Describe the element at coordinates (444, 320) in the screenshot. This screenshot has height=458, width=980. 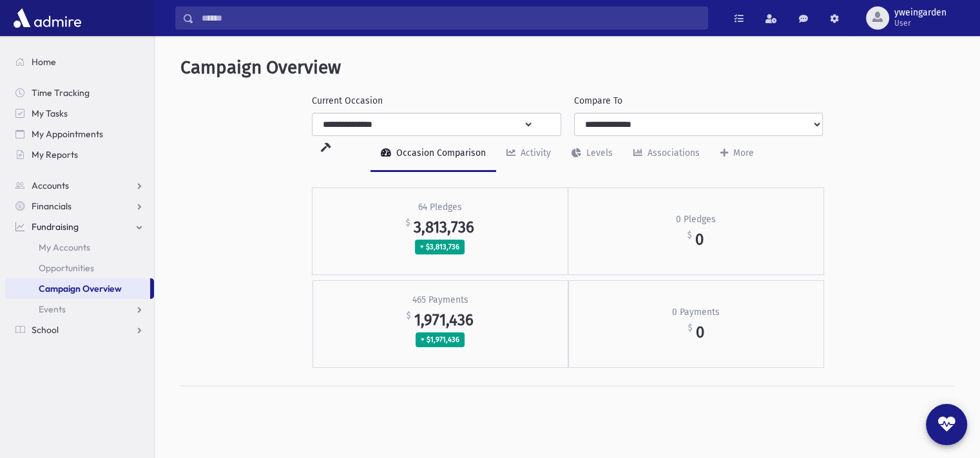
I see `span: 1,971,436` at that location.